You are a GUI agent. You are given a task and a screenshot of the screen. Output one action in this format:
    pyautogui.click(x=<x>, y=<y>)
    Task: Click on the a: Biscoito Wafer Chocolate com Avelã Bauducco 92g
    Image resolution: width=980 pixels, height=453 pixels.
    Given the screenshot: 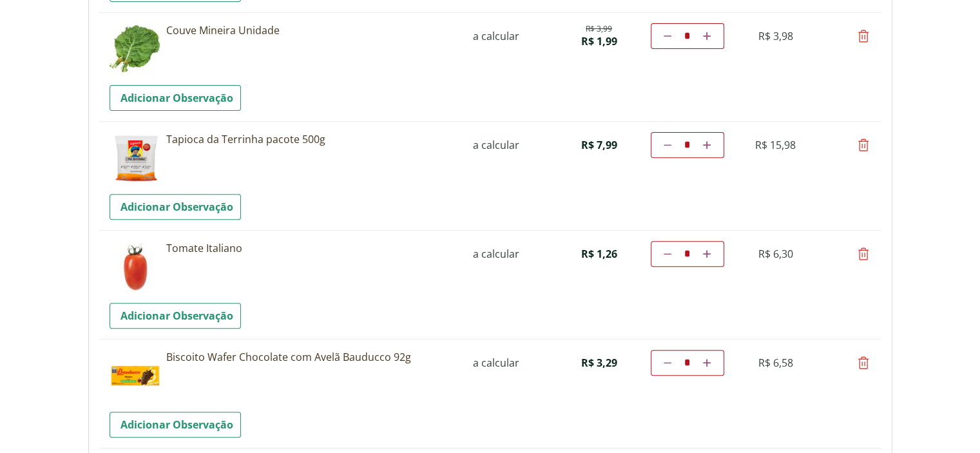 What is the action you would take?
    pyautogui.click(x=308, y=357)
    